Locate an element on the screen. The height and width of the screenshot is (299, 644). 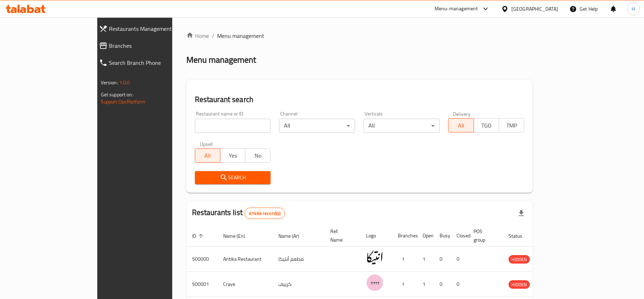
div: Export file is located at coordinates (521, 213).